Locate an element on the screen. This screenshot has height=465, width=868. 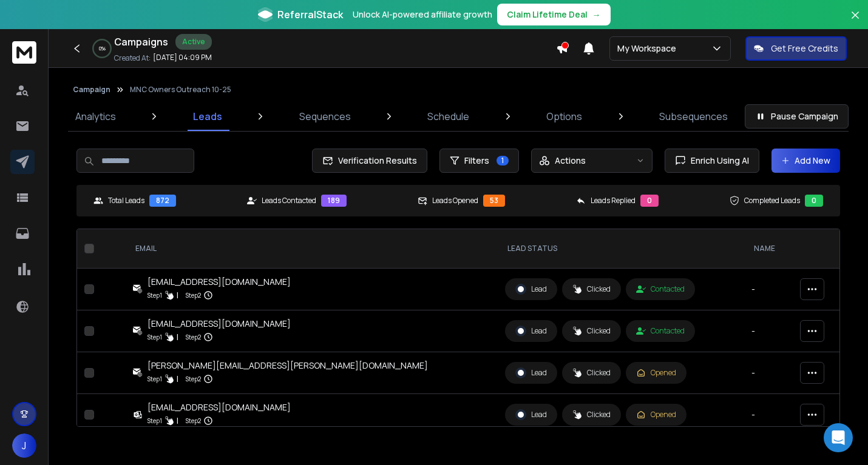
button: Verification Results is located at coordinates (369, 161).